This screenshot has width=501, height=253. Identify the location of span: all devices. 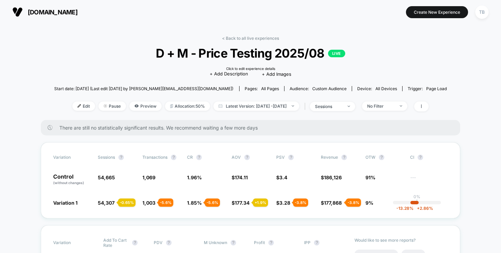
(386, 89).